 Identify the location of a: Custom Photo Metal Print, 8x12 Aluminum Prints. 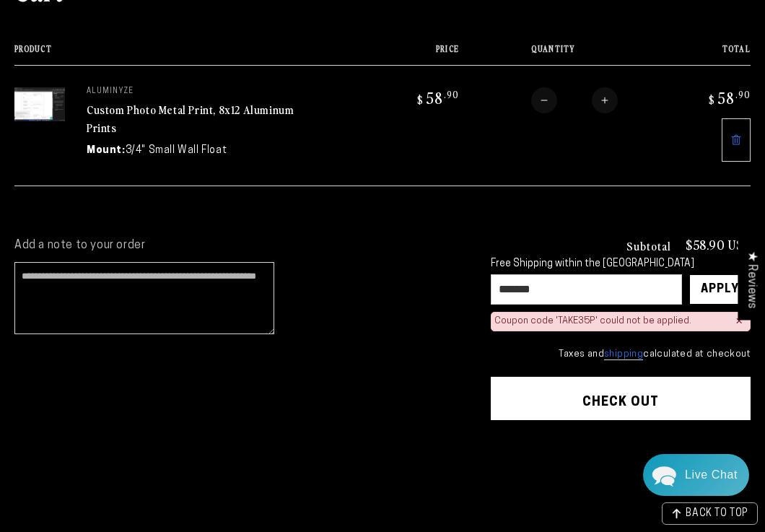
(190, 119).